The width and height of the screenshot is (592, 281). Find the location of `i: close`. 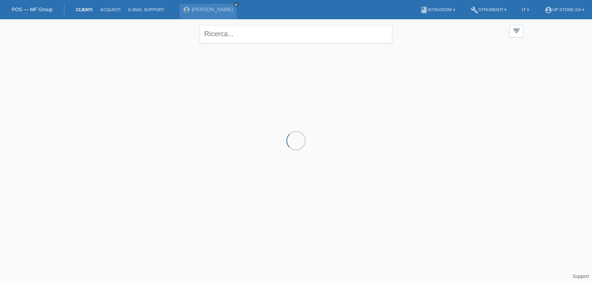

i: close is located at coordinates (236, 5).